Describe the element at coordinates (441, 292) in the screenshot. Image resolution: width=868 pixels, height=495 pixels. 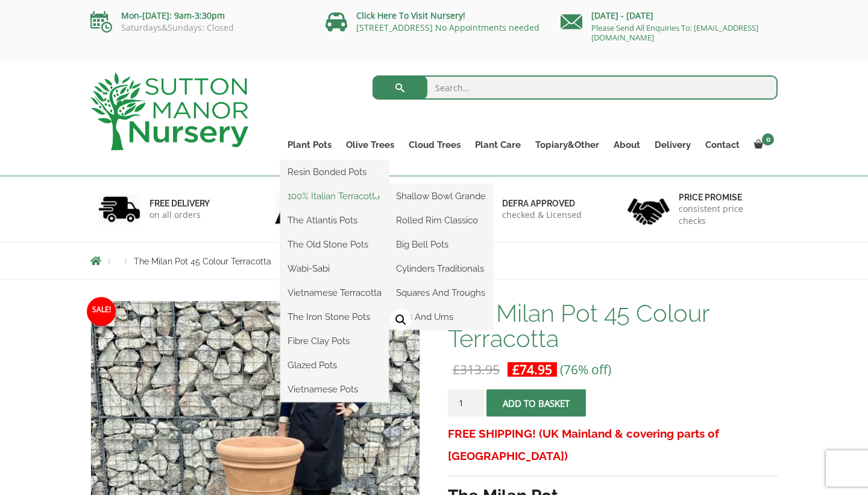
I see `a: Squares And Troughs` at that location.